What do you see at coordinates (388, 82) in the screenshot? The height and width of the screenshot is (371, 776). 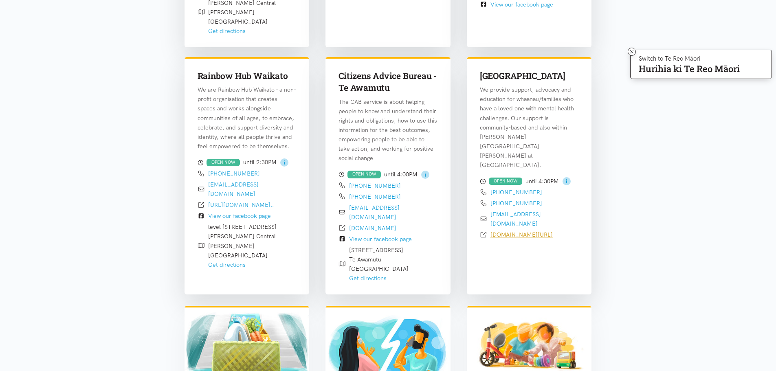 I see `h3: Citizens Advice Bureau - Te Awamutu` at bounding box center [388, 82].